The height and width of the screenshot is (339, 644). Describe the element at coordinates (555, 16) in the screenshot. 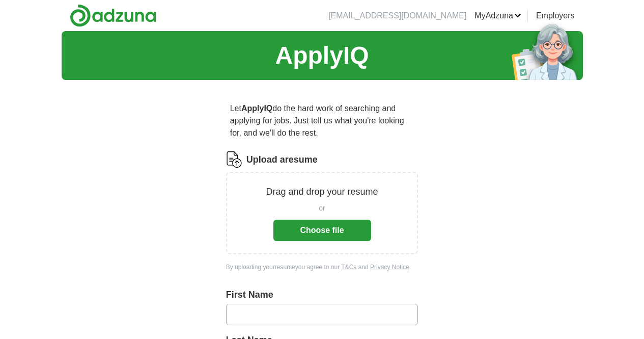

I see `a: Employers` at that location.